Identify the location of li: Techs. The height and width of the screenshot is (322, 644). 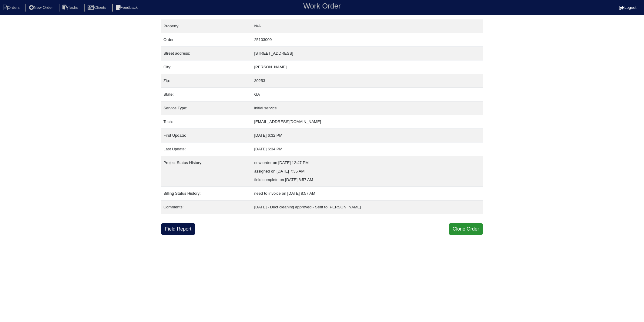
(71, 7).